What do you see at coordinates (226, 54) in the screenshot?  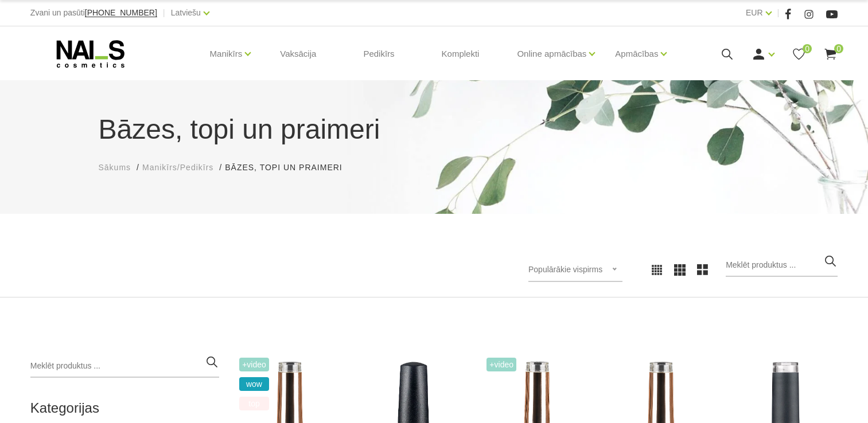 I see `a: Manikīrs` at bounding box center [226, 54].